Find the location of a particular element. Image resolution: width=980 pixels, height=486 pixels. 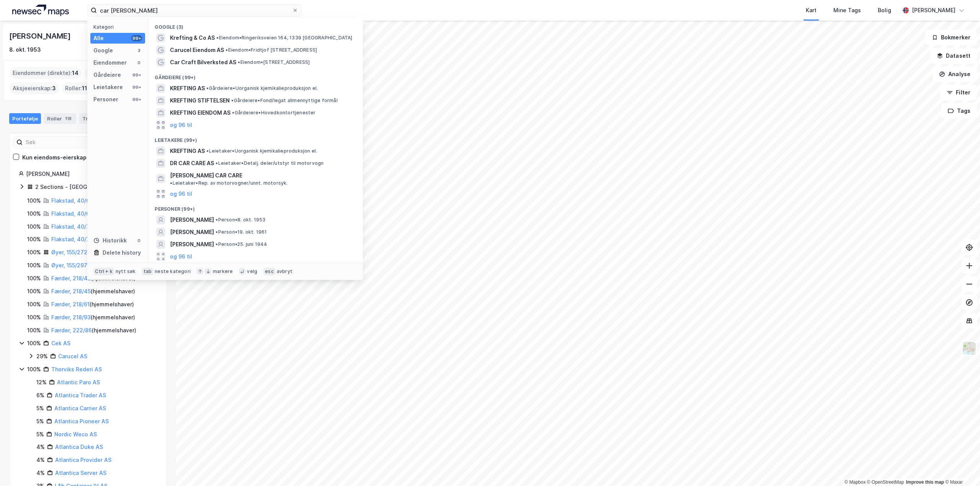

a: Improve this map is located at coordinates (924, 483).